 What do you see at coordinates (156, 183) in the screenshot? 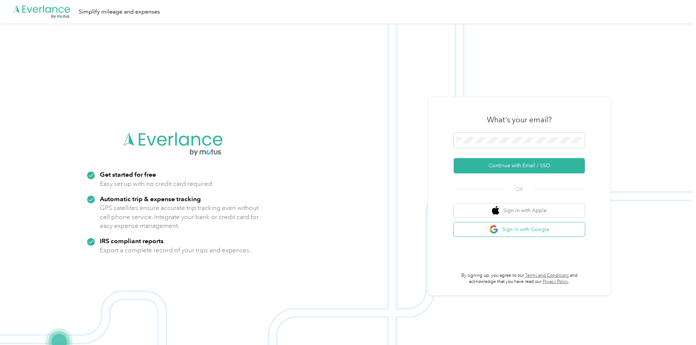
I see `p: Easy set up with no credit card required` at bounding box center [156, 183].